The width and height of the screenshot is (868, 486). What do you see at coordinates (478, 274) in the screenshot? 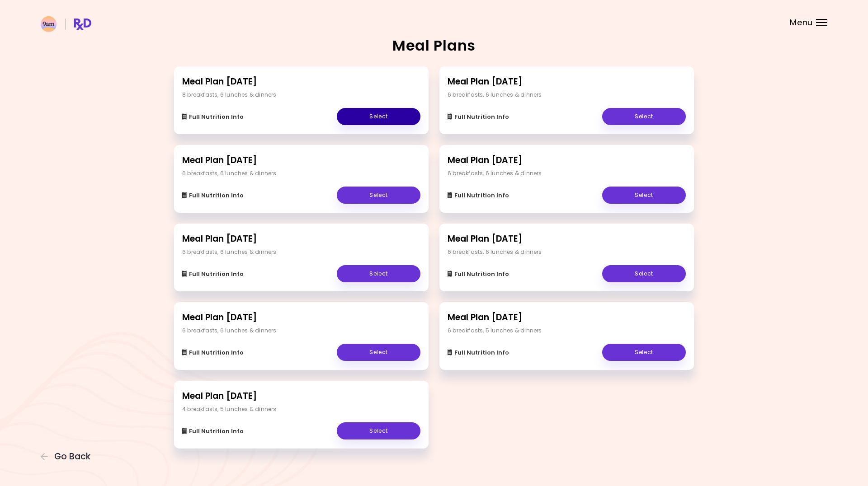
I see `button: Full Nutrition Info - Meal Plan 4/28/2025` at bounding box center [478, 274].